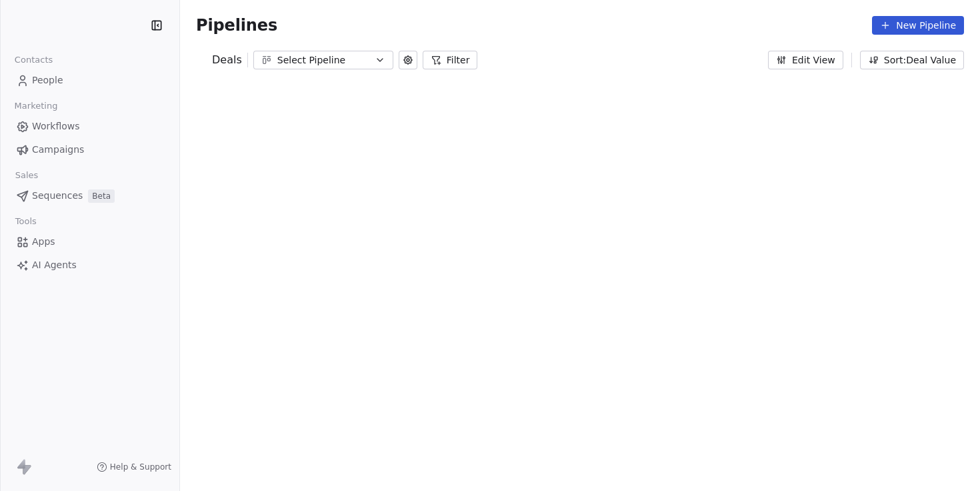 The image size is (980, 491). I want to click on a: Campaigns, so click(89, 150).